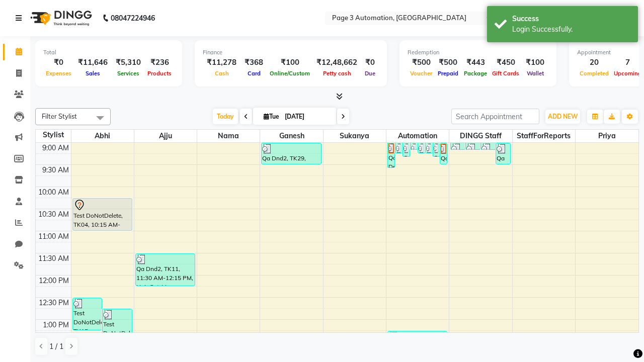  What do you see at coordinates (60, 18) in the screenshot?
I see `img: logo` at bounding box center [60, 18].